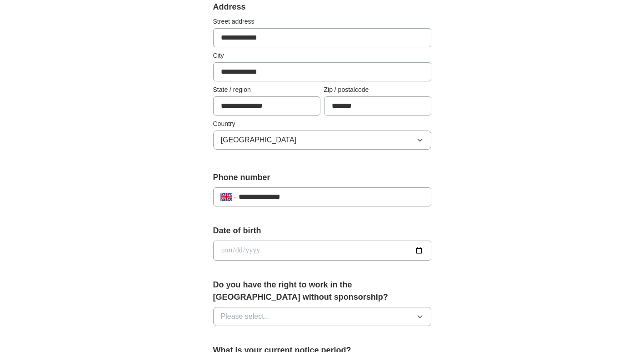 The height and width of the screenshot is (352, 644). I want to click on label: Date of birth, so click(322, 231).